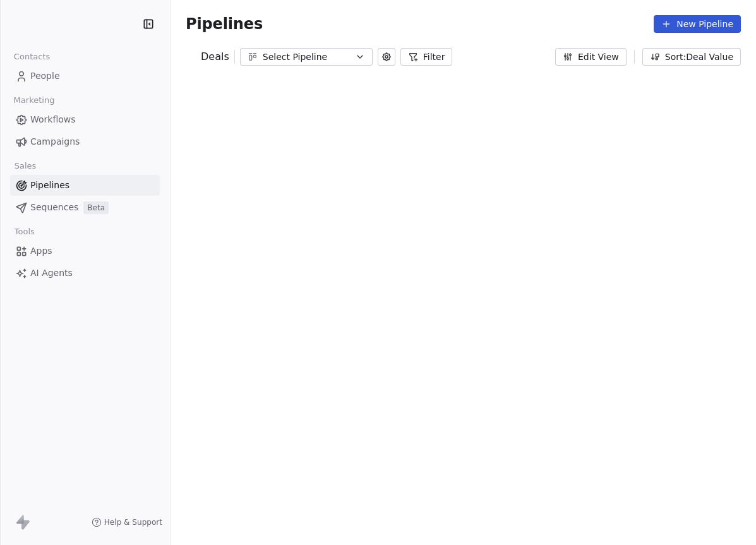 The width and height of the screenshot is (756, 545). Describe the element at coordinates (41, 251) in the screenshot. I see `span: Apps` at that location.